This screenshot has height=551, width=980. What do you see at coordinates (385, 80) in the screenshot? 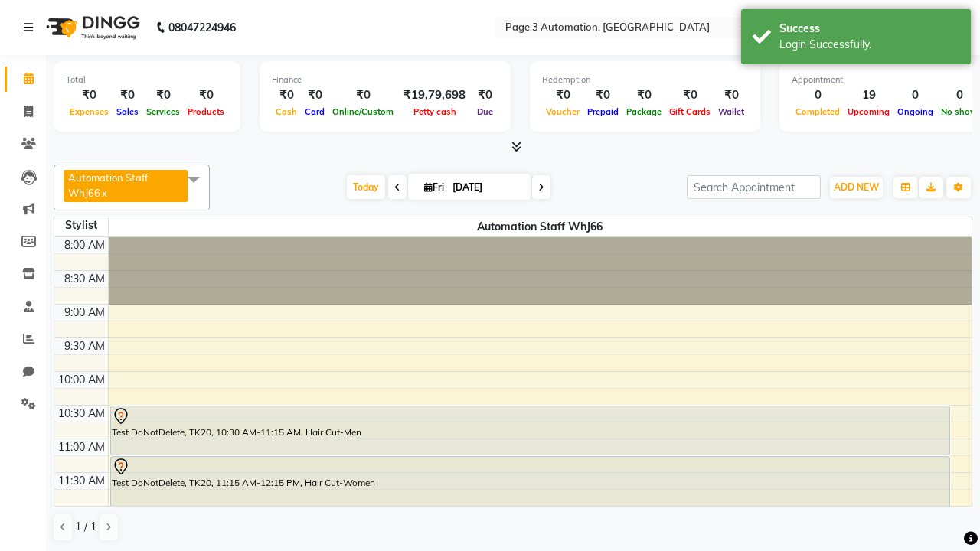
I see `div: Finance` at bounding box center [385, 80].